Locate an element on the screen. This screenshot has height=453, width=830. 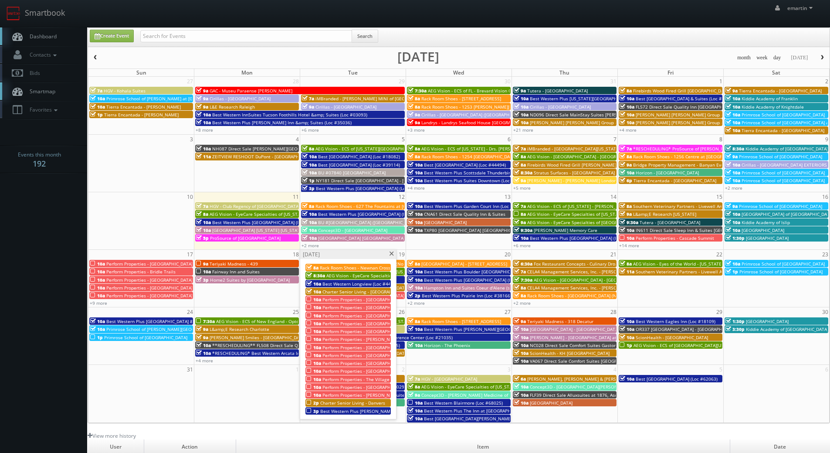
span: emartin is located at coordinates (801, 8).